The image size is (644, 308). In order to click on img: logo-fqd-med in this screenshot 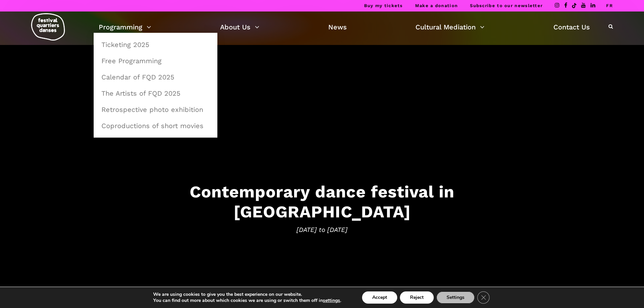, I will do `click(48, 27)`.